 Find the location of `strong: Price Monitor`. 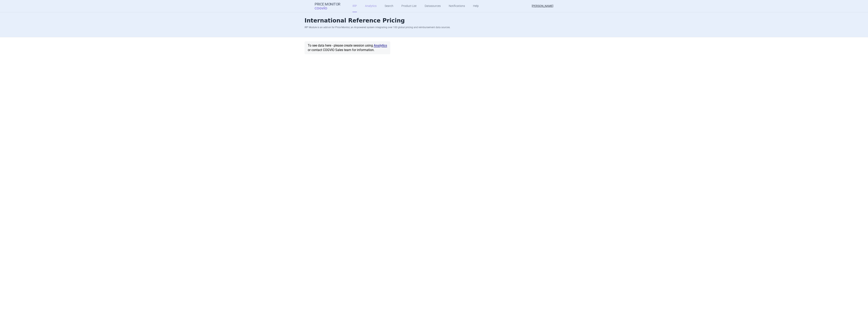

strong: Price Monitor is located at coordinates (327, 5).